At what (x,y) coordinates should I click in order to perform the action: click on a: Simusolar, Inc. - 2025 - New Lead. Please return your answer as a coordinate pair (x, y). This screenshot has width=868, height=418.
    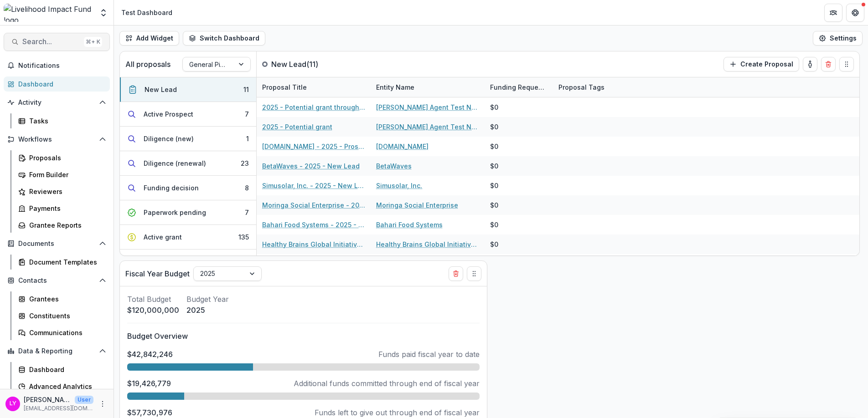
    Looking at the image, I should click on (314, 185).